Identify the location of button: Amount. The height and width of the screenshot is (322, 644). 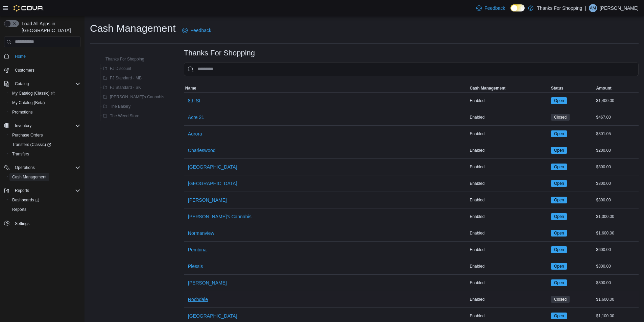
(617, 88).